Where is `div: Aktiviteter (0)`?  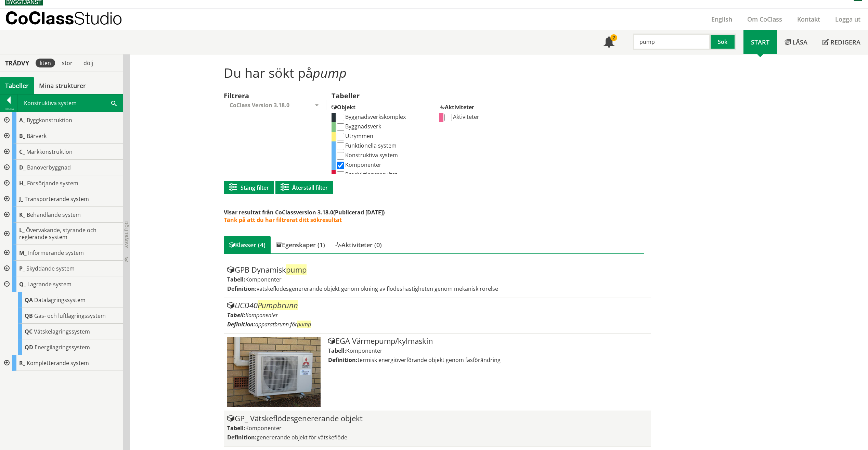
div: Aktiviteter (0) is located at coordinates (358, 245).